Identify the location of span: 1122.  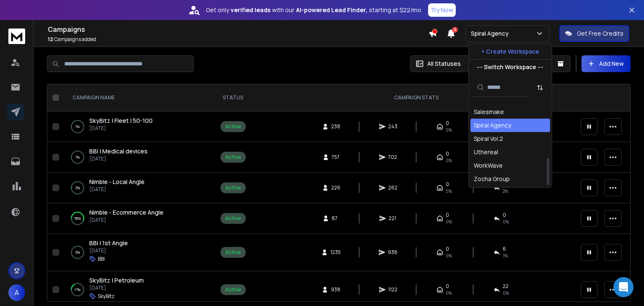
(393, 290).